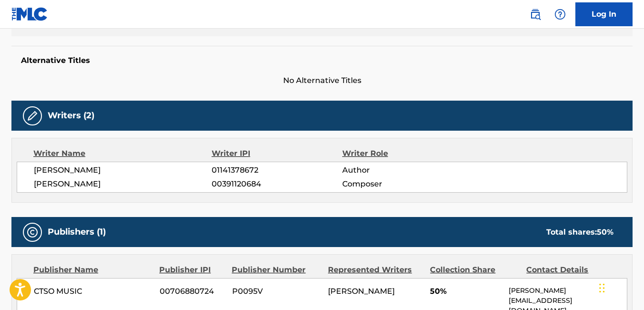  Describe the element at coordinates (30, 14) in the screenshot. I see `img: MLC Logo` at that location.